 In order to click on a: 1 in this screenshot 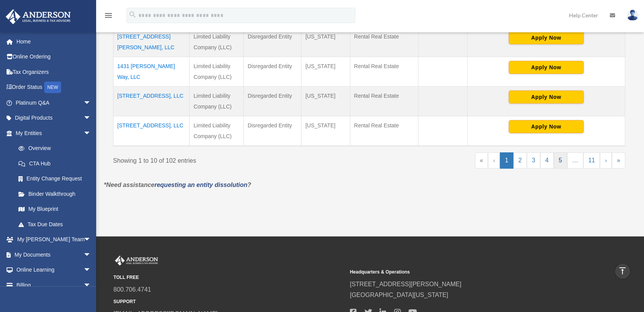, I will do `click(506, 160)`.